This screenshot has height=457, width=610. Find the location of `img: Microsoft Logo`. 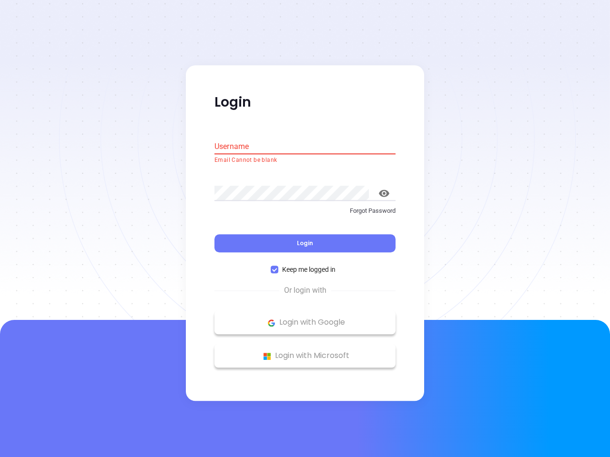

img: Microsoft Logo is located at coordinates (267, 356).